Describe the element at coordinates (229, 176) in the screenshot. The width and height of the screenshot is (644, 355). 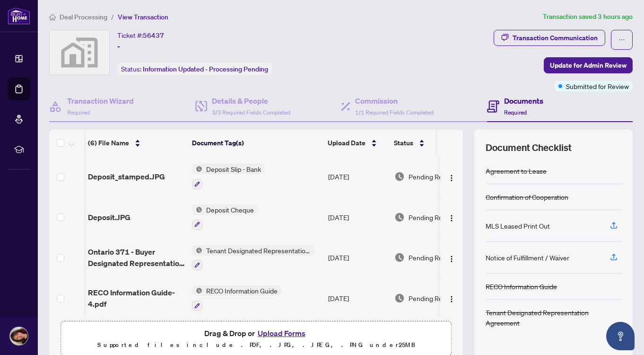
I see `button: Status IconDeposit Slip - Bank` at that location.